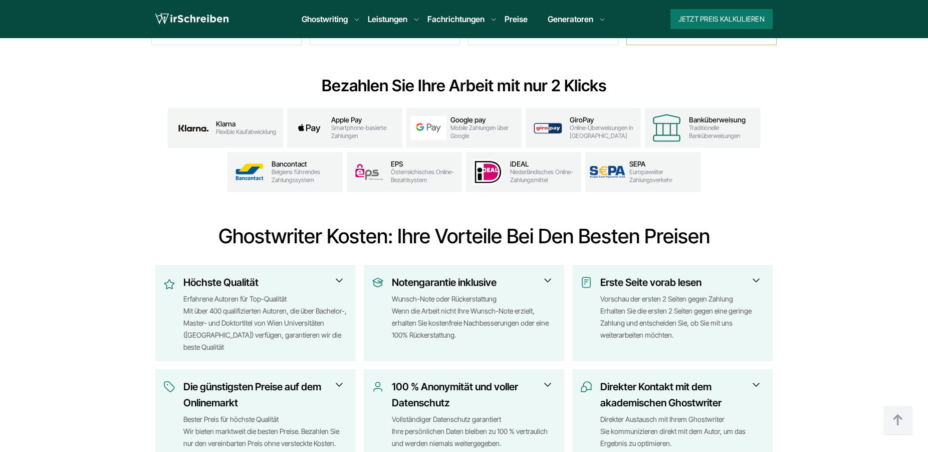  What do you see at coordinates (266, 323) in the screenshot?
I see `div: Erfahrene Autoren für Top-Qualität Mit über 400 qualifizierten Autoren, die über Bachelor-, Maste...` at bounding box center [266, 323].